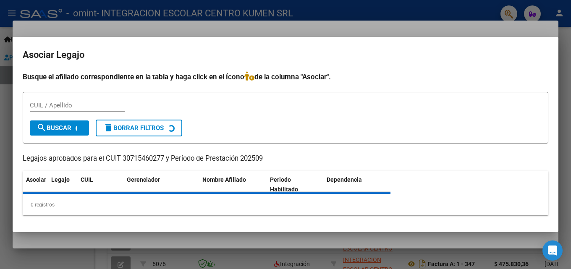  I want to click on datatable-header-cell: Nombre Afiliado, so click(233, 185).